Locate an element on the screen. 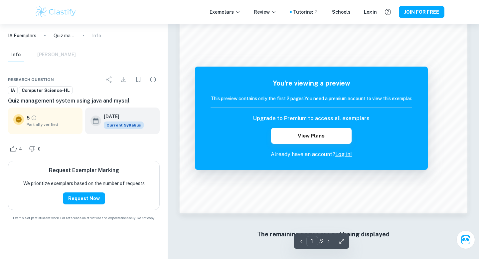 The width and height of the screenshot is (479, 259). h6: Upgrade to Premium to access all exemplars is located at coordinates (311, 118).